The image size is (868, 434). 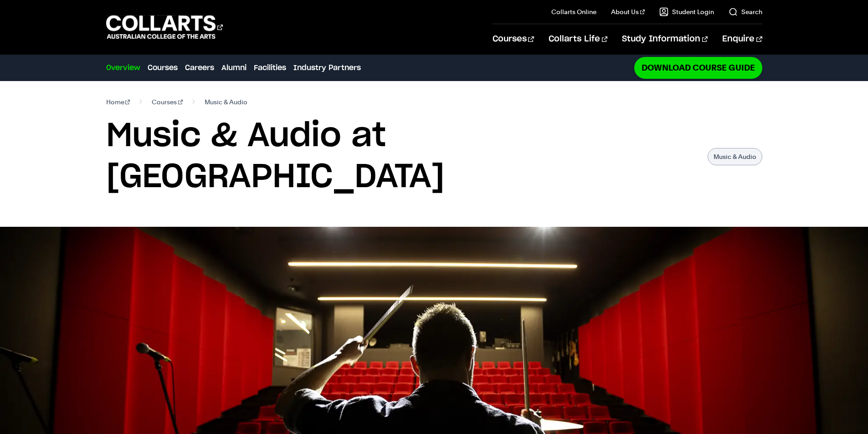 I want to click on a: Collarts Online, so click(x=573, y=12).